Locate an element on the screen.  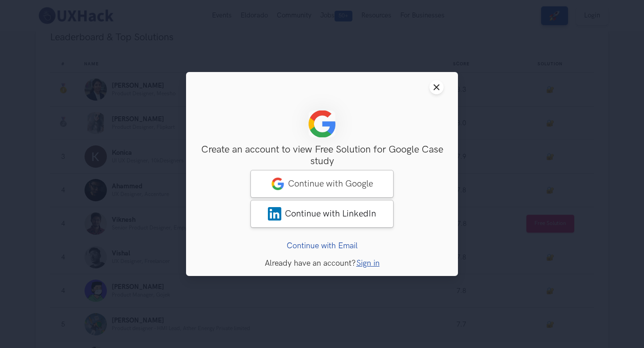
span: Continue with LinkedIn is located at coordinates (330, 214).